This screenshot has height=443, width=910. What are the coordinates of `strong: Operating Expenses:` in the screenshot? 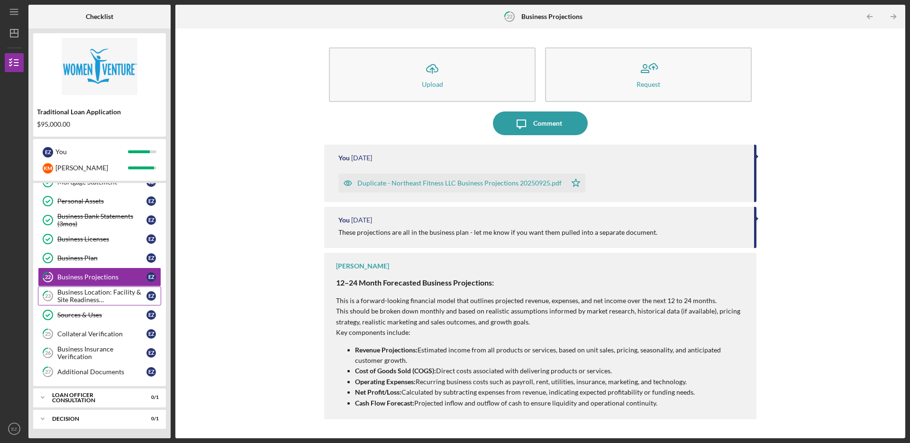 It's located at (386, 381).